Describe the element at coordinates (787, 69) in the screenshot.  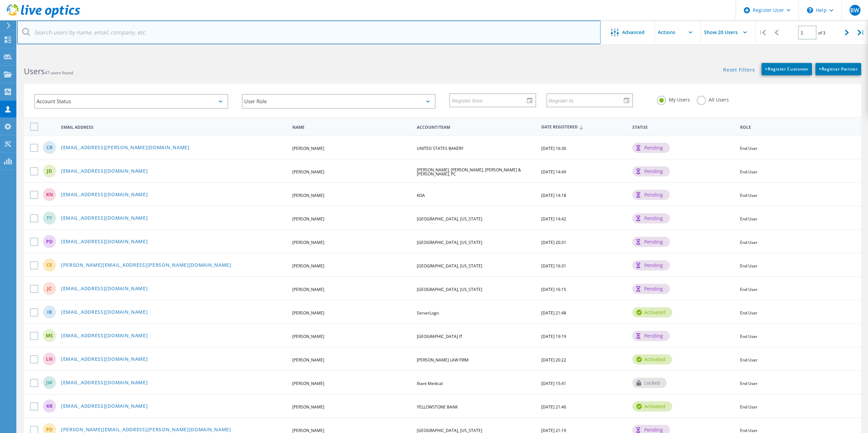
I see `a: +Register Customer` at that location.